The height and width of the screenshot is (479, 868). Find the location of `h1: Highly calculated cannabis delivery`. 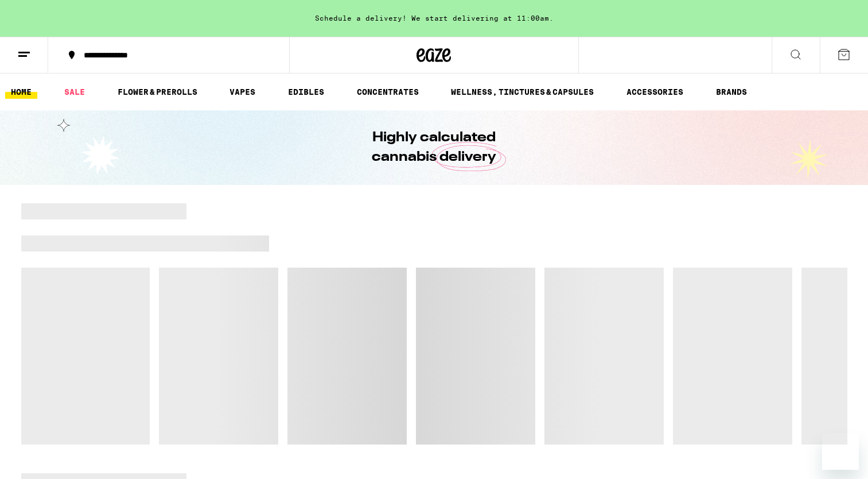

h1: Highly calculated cannabis delivery is located at coordinates (434, 148).